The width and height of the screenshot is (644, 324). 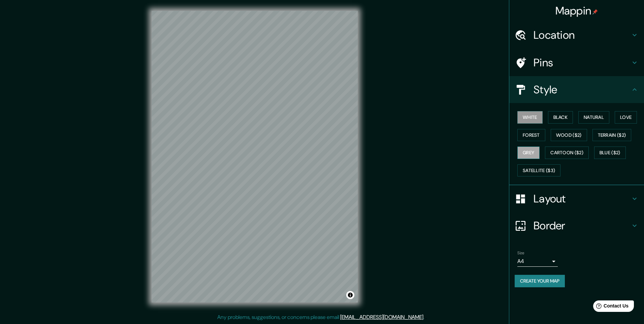 What do you see at coordinates (577, 63) in the screenshot?
I see `div: Pins` at bounding box center [577, 63].